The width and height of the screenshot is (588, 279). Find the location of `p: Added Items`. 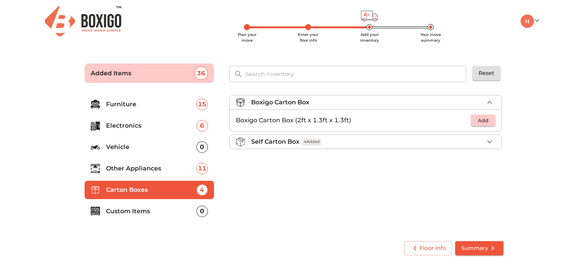

p: Added Items is located at coordinates (142, 73).